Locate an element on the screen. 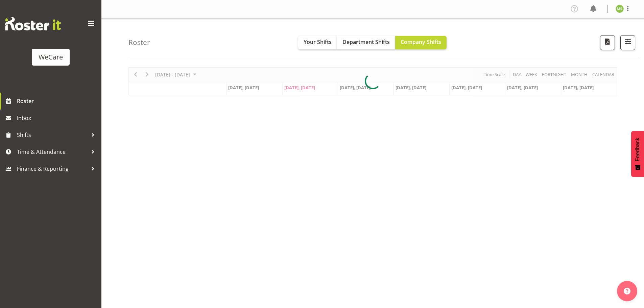 This screenshot has height=308, width=644. button: Your Shifts is located at coordinates (317, 43).